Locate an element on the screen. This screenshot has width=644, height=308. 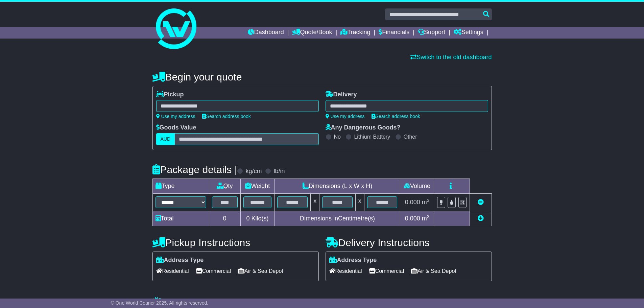
label: Any Dangerous Goods? is located at coordinates (363, 128).